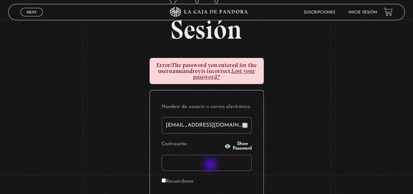 This screenshot has height=194, width=413. What do you see at coordinates (242, 146) in the screenshot?
I see `span: Show Password` at bounding box center [242, 146].